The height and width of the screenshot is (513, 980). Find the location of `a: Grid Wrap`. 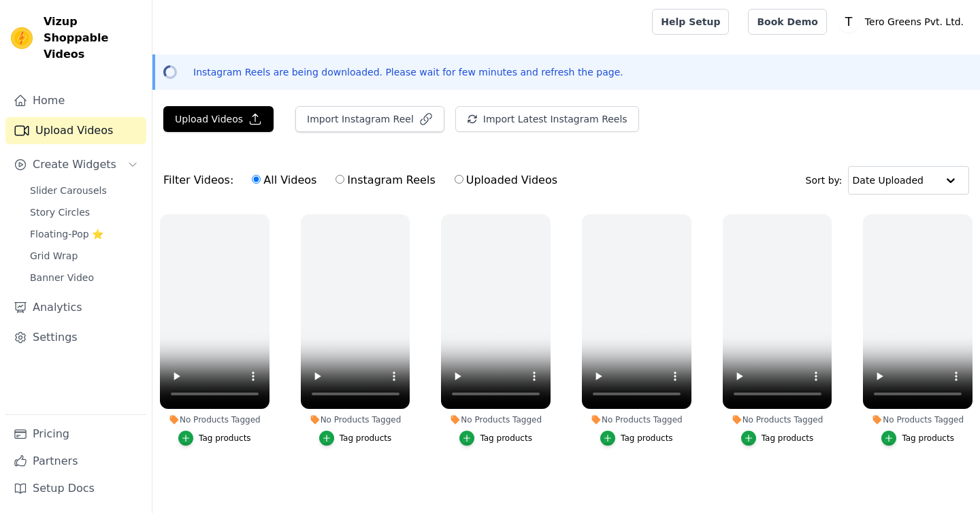

a: Grid Wrap is located at coordinates (84, 256).